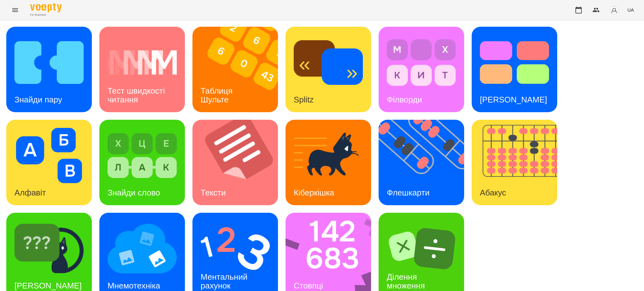 The height and width of the screenshot is (291, 644). Describe the element at coordinates (422, 70) in the screenshot. I see `a: ФілвордиФілворди` at that location.